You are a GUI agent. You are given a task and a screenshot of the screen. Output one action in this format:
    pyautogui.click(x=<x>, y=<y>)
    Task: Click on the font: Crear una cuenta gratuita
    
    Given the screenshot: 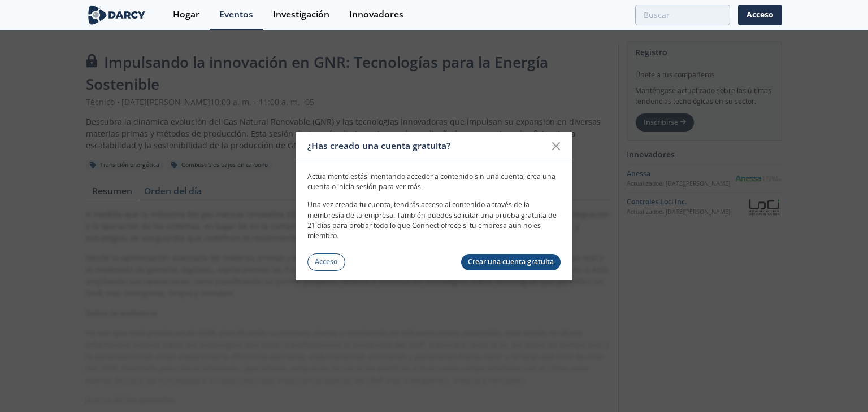 What is the action you would take?
    pyautogui.click(x=511, y=261)
    